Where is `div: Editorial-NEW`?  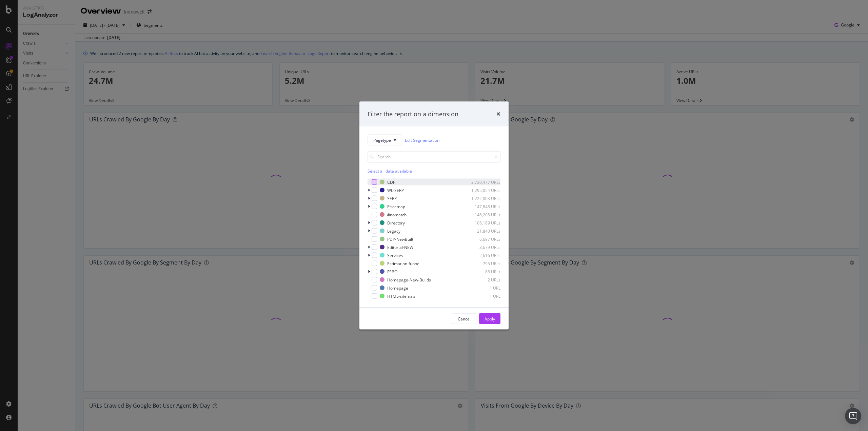
div: Editorial-NEW is located at coordinates (400, 247).